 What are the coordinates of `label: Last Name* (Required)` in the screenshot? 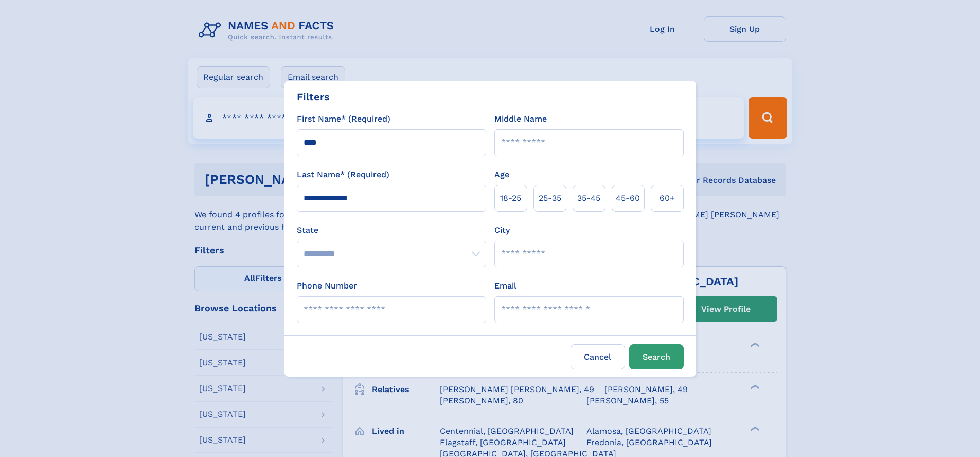 It's located at (343, 175).